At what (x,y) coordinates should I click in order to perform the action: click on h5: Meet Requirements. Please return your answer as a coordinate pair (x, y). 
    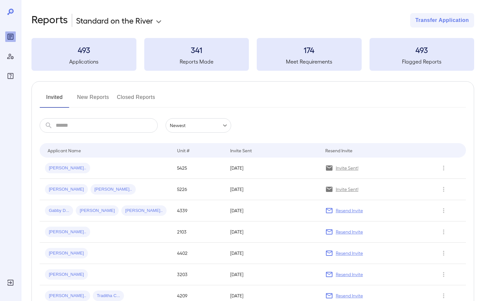
    Looking at the image, I should click on (309, 62).